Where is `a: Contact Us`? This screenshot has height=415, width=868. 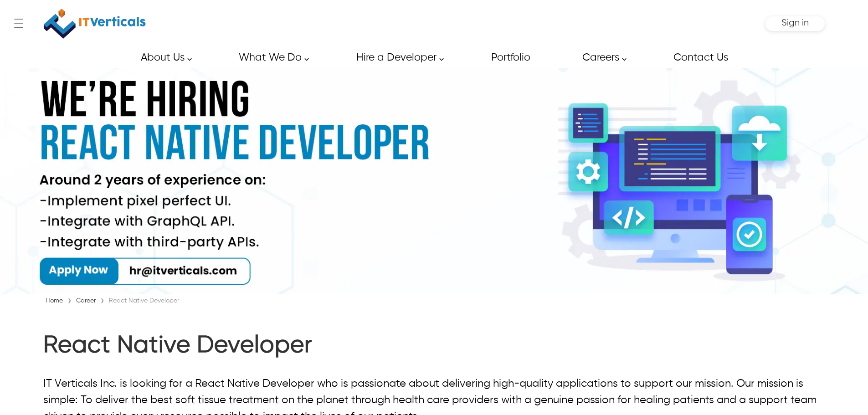 a: Contact Us is located at coordinates (700, 57).